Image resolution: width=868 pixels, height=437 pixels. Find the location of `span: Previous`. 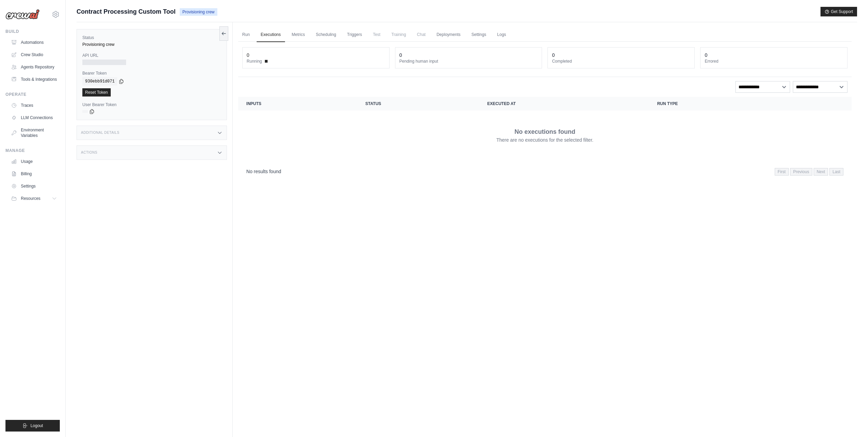

span: Previous is located at coordinates (801, 172).